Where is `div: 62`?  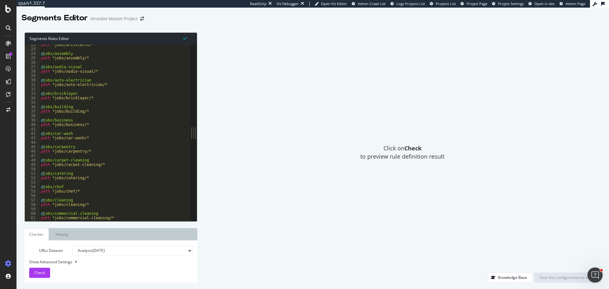
div: 62 is located at coordinates (32, 222).